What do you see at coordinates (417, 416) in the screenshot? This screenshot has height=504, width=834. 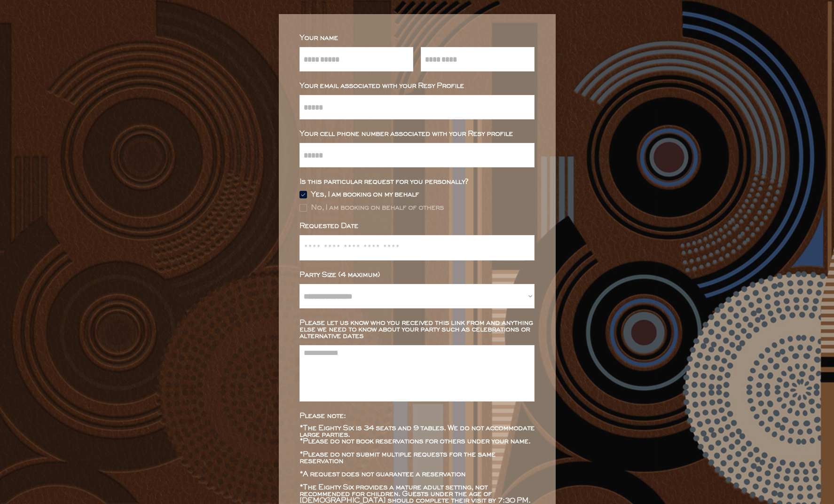 I see `div: Please note:` at bounding box center [417, 416].